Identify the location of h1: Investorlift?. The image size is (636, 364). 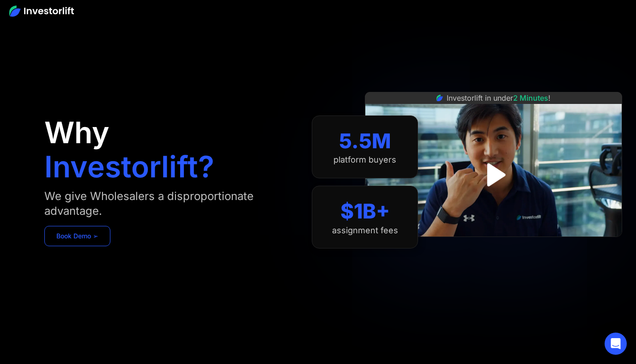
(130, 166).